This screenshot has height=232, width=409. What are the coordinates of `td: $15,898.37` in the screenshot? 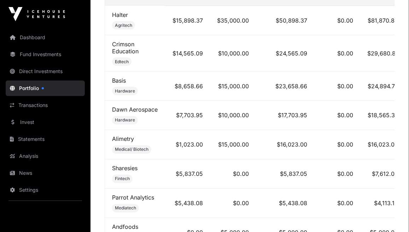 It's located at (188, 21).